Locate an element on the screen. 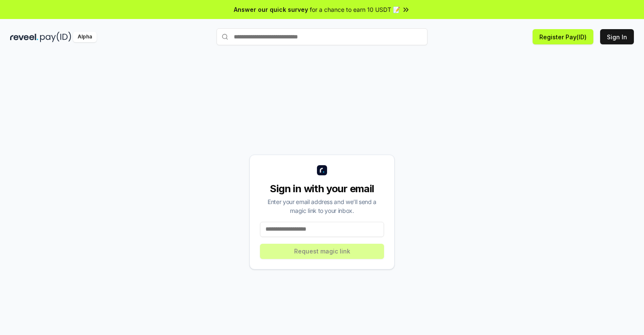 This screenshot has width=644, height=335. div: Enter your email address and we’ll send a magic link to your inbox. is located at coordinates (322, 206).